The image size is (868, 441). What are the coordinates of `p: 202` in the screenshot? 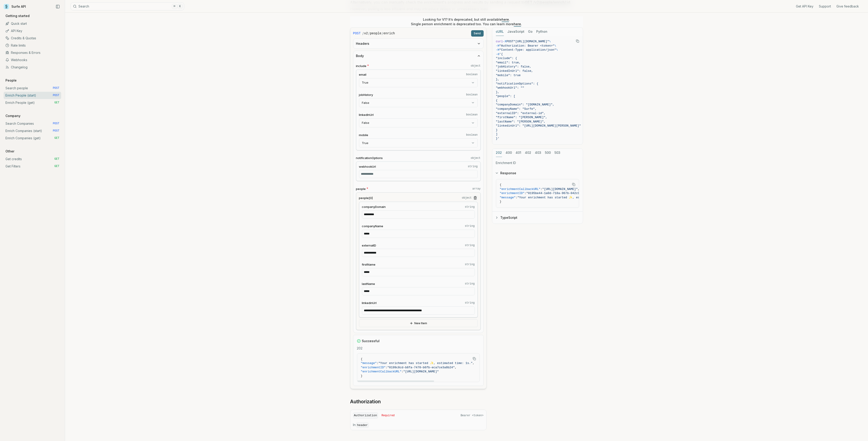 It's located at (418, 348).